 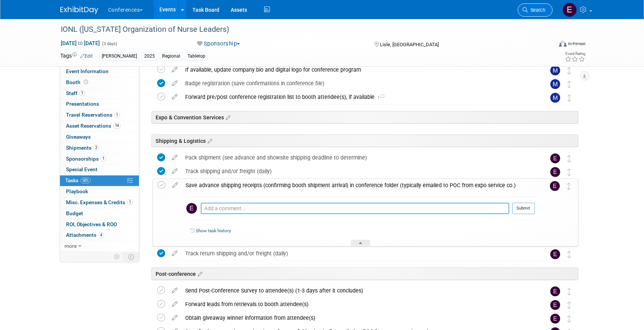 I want to click on a: Shipments2, so click(x=99, y=148).